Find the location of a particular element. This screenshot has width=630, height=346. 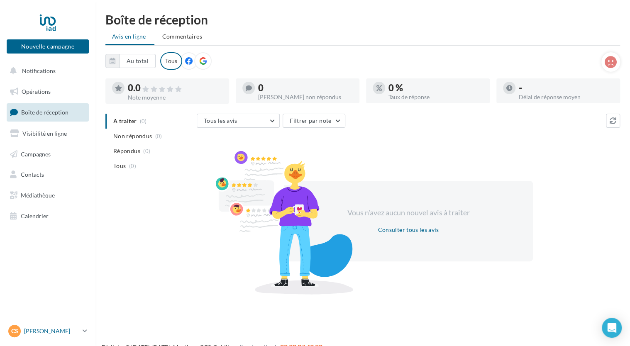

button: Consulter tous les avis is located at coordinates (408, 230).